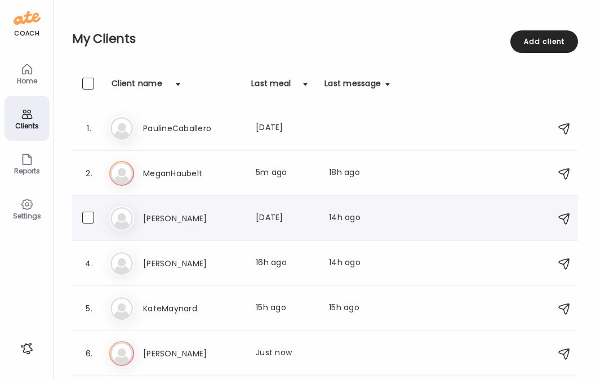  Describe the element at coordinates (193, 128) in the screenshot. I see `h3: PaulineCaballero` at that location.